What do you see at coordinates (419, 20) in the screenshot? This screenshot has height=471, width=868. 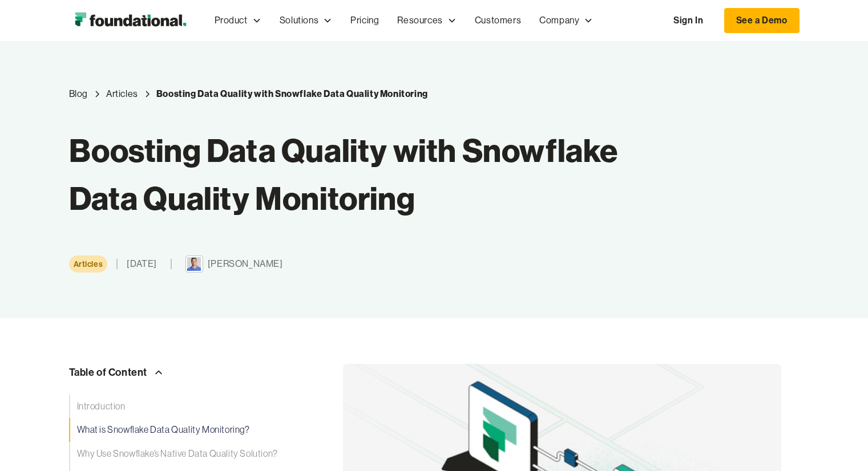 I see `div: Resources` at bounding box center [419, 20].